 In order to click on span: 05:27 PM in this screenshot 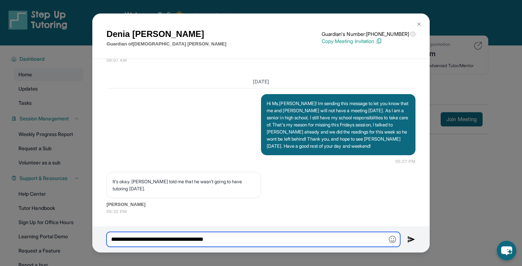, I will do `click(405, 162)`.